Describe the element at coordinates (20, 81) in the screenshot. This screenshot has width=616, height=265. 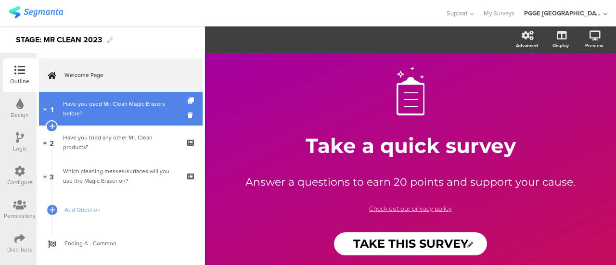
I see `div: Outline` at that location.